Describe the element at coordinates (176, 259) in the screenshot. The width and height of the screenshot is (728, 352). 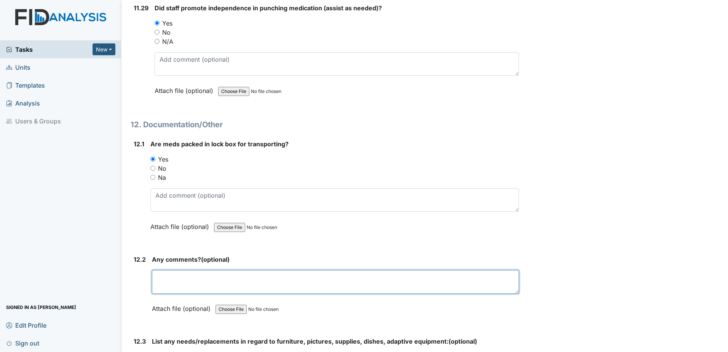
I see `span: Any comments?` at that location.